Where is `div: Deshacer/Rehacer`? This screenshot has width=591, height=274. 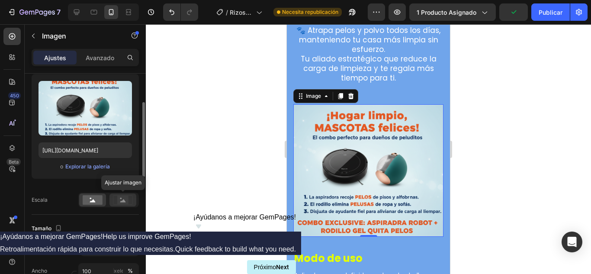
div: Deshacer/Rehacer is located at coordinates (180, 12).